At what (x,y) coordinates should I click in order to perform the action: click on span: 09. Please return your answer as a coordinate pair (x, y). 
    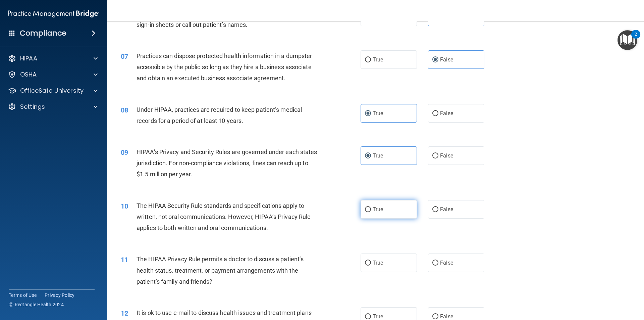
    Looking at the image, I should click on (124, 152).